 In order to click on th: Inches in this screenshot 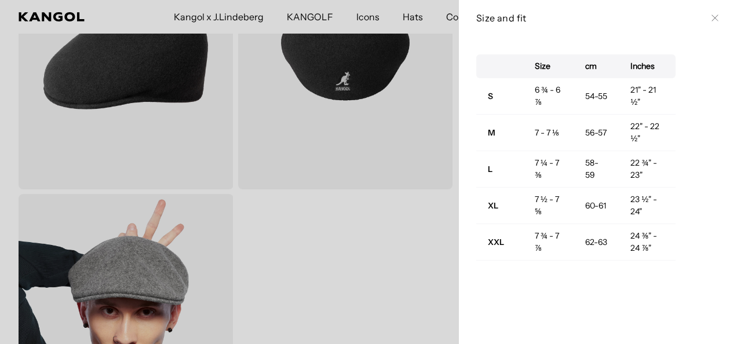, I will do `click(647, 66)`.